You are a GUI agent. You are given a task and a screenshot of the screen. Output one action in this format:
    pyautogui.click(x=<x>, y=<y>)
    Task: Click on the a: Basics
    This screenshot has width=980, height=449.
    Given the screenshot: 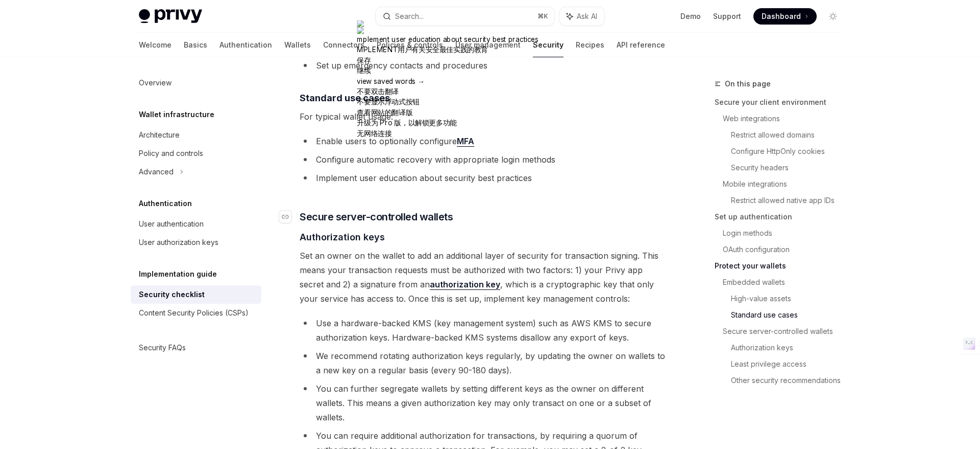 What is the action you would take?
    pyautogui.click(x=195, y=45)
    